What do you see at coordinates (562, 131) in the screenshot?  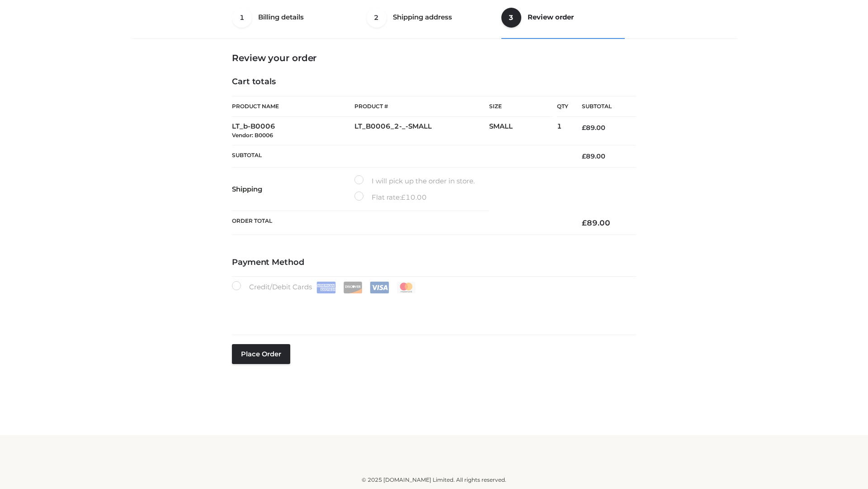 I see `td: 1` at bounding box center [562, 131].